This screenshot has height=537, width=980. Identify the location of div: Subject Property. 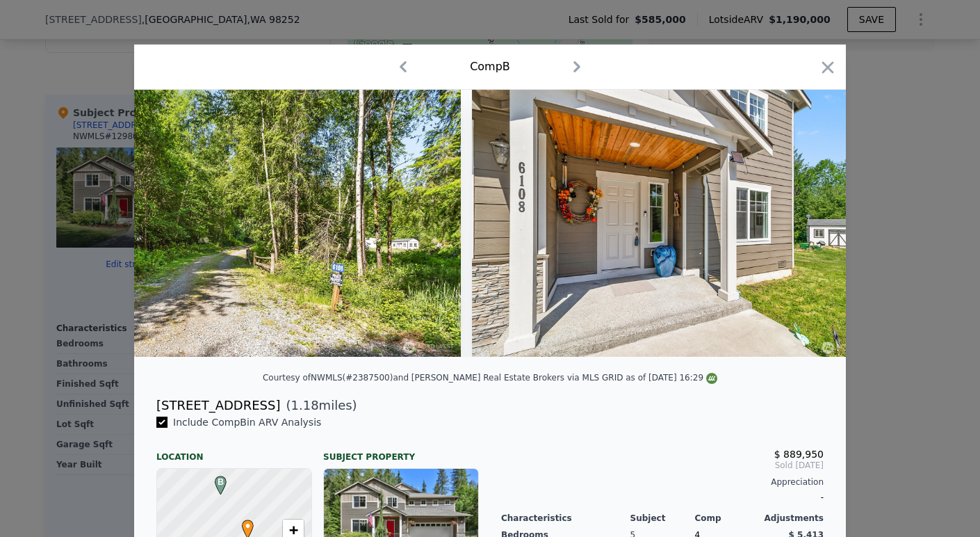
(401, 452).